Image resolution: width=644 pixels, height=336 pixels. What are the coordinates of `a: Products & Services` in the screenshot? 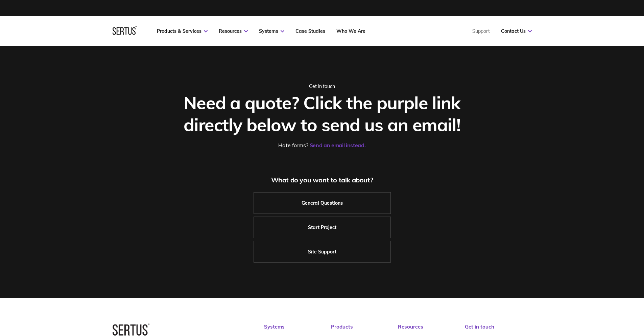 It's located at (182, 31).